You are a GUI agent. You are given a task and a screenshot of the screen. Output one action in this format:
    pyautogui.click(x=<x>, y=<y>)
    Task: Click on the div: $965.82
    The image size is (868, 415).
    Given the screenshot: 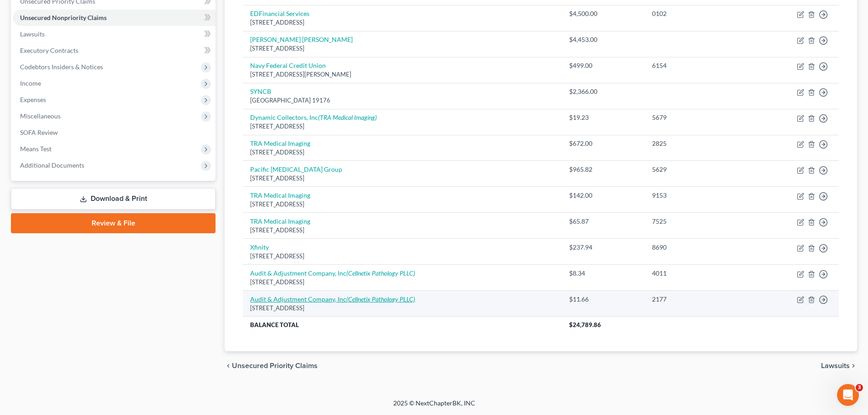 What is the action you would take?
    pyautogui.click(x=603, y=170)
    